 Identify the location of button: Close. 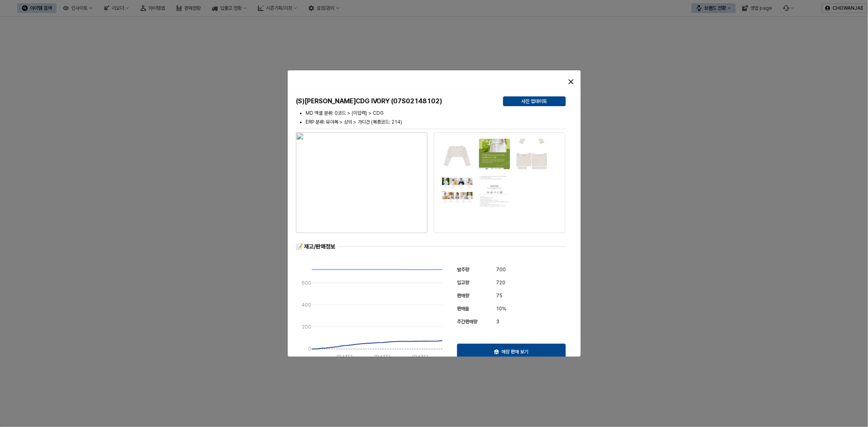
(571, 82).